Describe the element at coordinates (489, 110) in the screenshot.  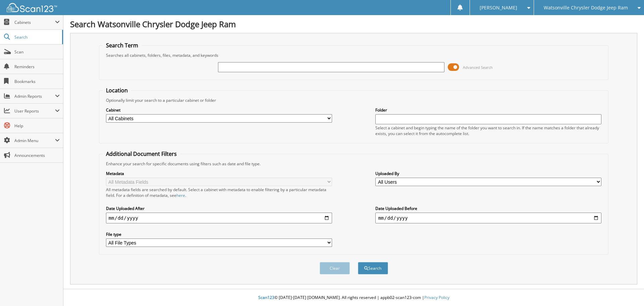
I see `label: Folder` at that location.